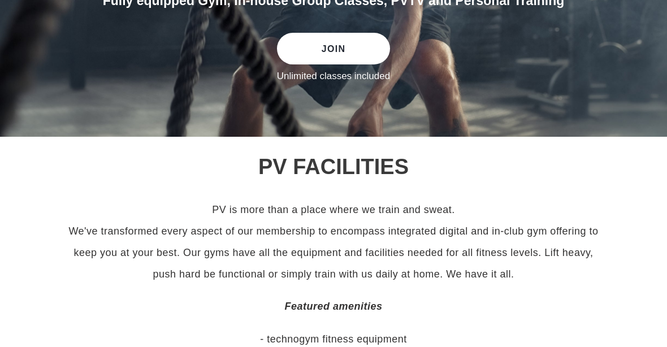 The height and width of the screenshot is (347, 667). Describe the element at coordinates (333, 76) in the screenshot. I see `label: Unlimited classes included` at that location.